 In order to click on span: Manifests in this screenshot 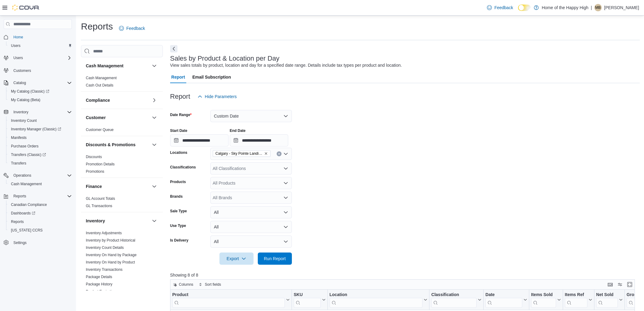, I will do `click(40, 138)`.